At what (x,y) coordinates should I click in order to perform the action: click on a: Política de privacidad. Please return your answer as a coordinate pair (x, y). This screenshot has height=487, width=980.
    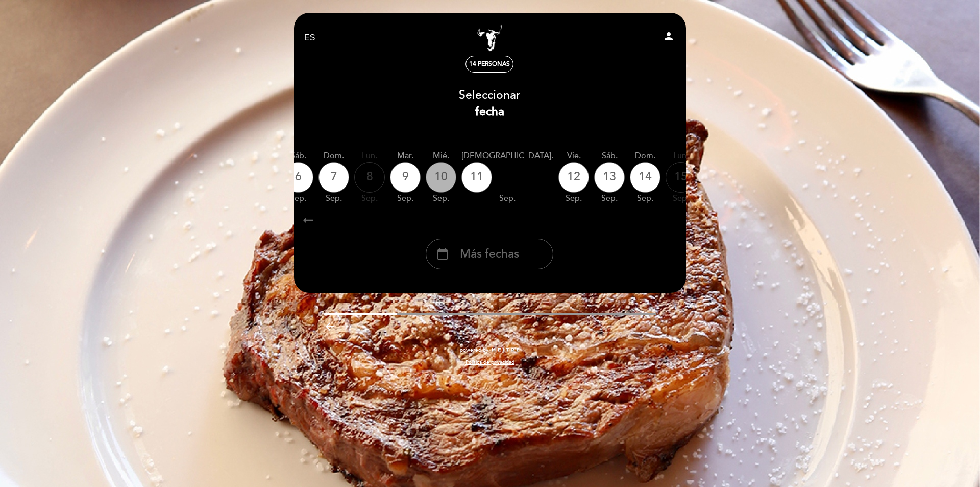
    Looking at the image, I should click on (490, 362).